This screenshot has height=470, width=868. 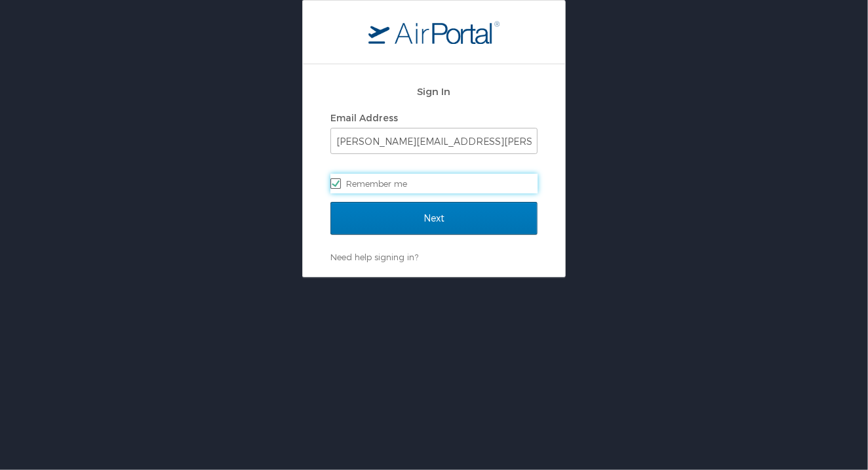 I want to click on input: Next, so click(x=434, y=218).